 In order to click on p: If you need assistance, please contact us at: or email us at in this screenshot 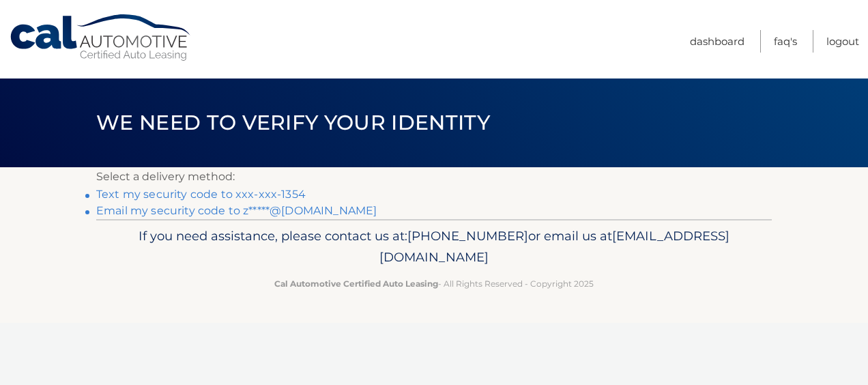, I will do `click(434, 247)`.